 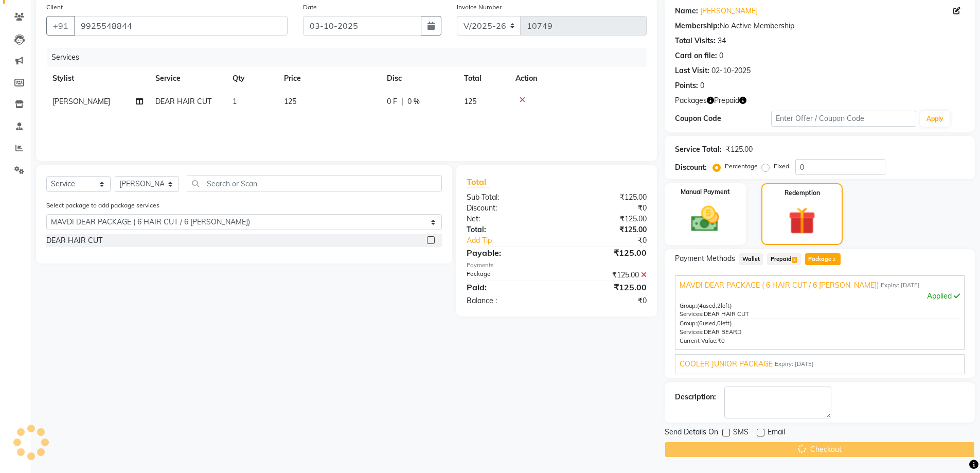 I want to click on label: Select package to add package services, so click(x=103, y=205).